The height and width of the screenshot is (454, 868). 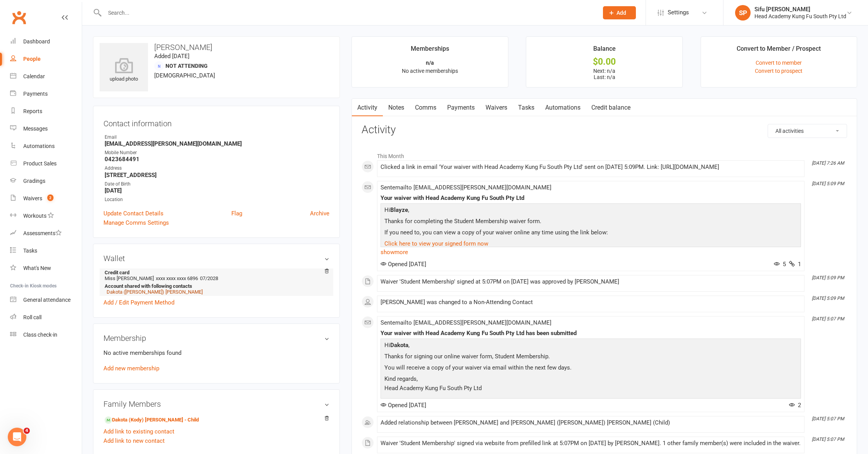 I want to click on p: Kind regards, Head Academy Kung Fu South Pty Ltd, so click(x=591, y=385).